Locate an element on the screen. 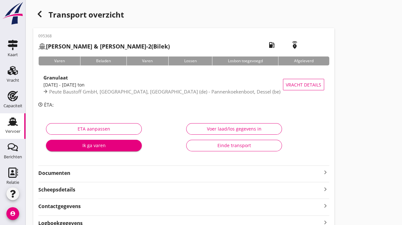 The height and width of the screenshot is (225, 402). strong: Granulaat is located at coordinates (56, 78).